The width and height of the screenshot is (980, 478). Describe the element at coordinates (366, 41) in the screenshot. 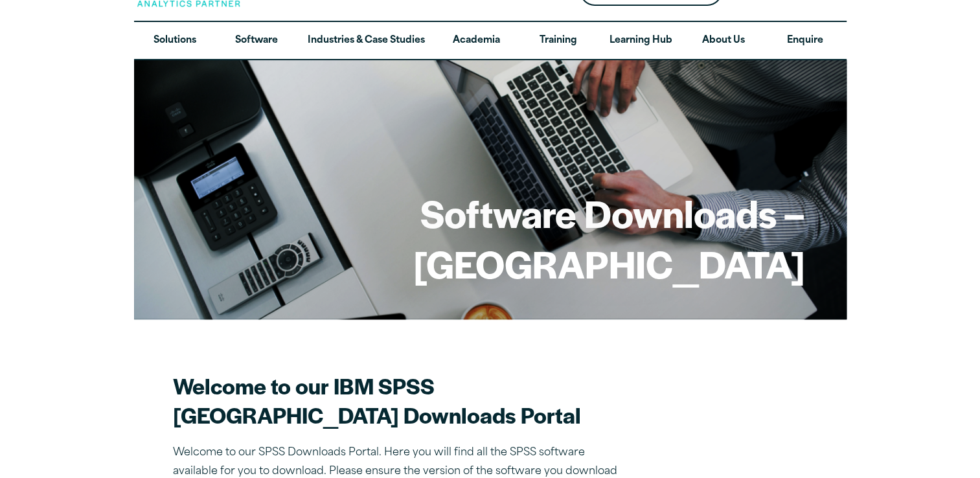

I see `a: Industries & Case Studies` at that location.